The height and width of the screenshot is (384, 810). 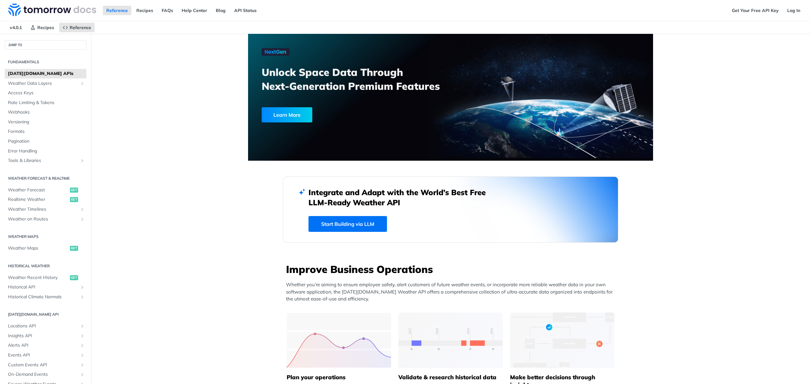 I want to click on span: Insights API, so click(x=43, y=336).